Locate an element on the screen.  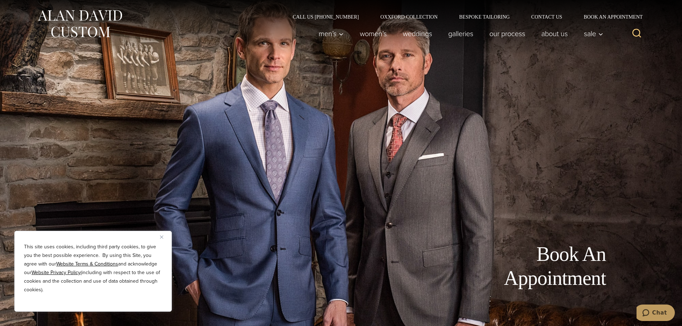
a: Oxxford Collection is located at coordinates (409, 17).